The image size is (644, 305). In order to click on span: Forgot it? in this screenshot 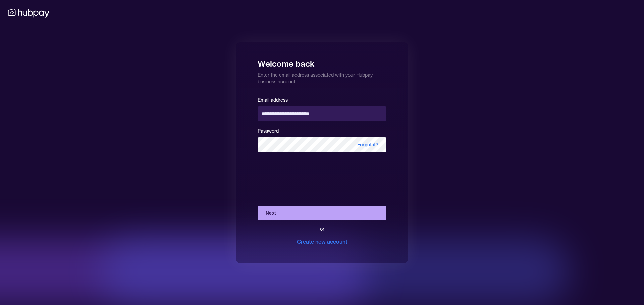, I will do `click(368, 145)`.